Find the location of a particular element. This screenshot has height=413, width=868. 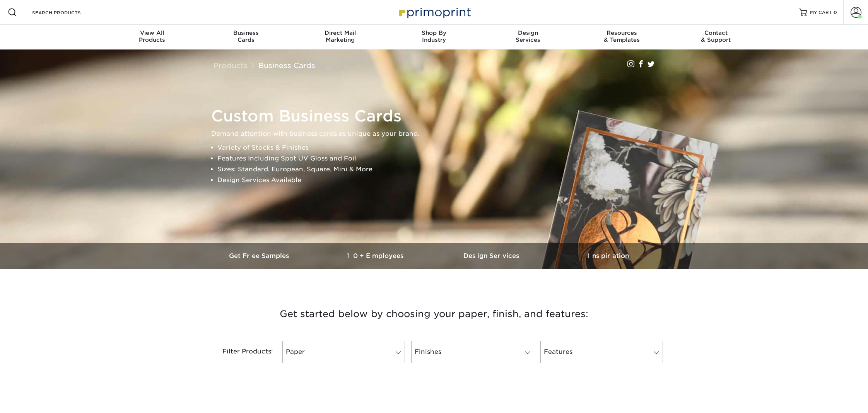

h3: Inspiration is located at coordinates (608, 256).